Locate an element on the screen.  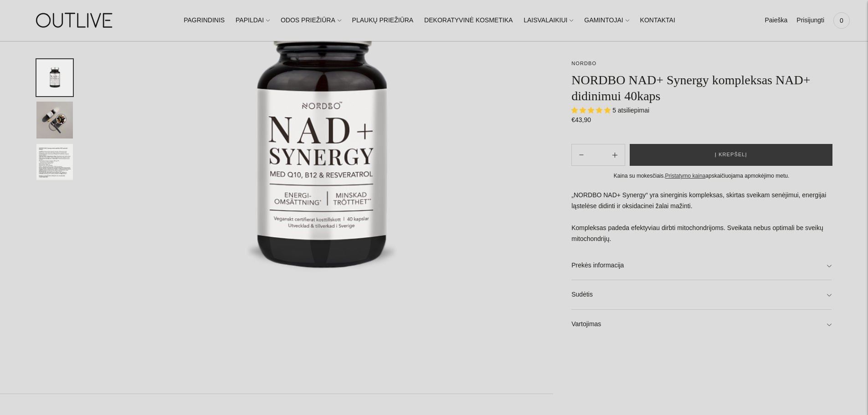
span: 5 atsiliepimai is located at coordinates (631, 110).